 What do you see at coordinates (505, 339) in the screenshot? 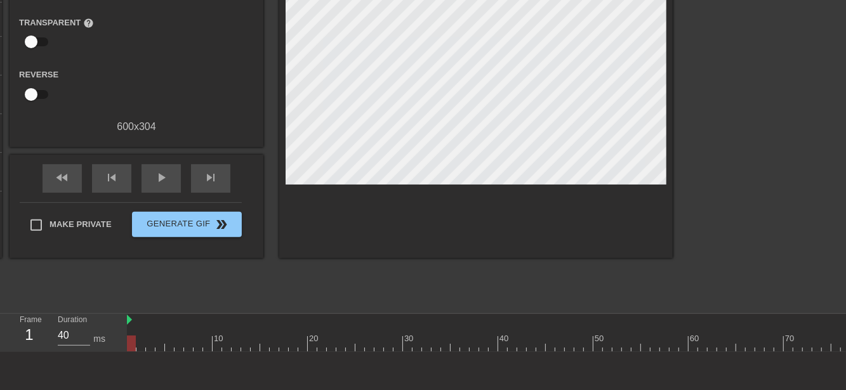
I see `div: 40` at bounding box center [505, 339].